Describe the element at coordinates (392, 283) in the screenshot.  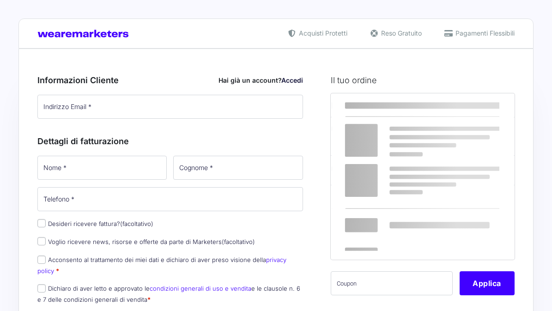
I see `input: Coupon` at that location.